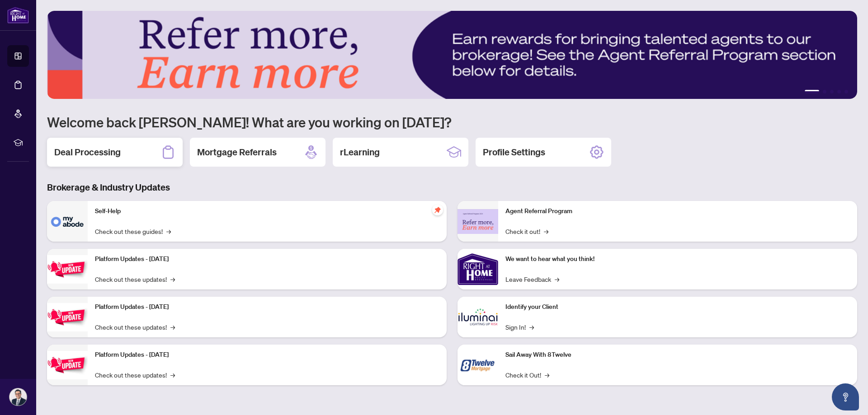  I want to click on img: We want to hear what you think!, so click(478, 269).